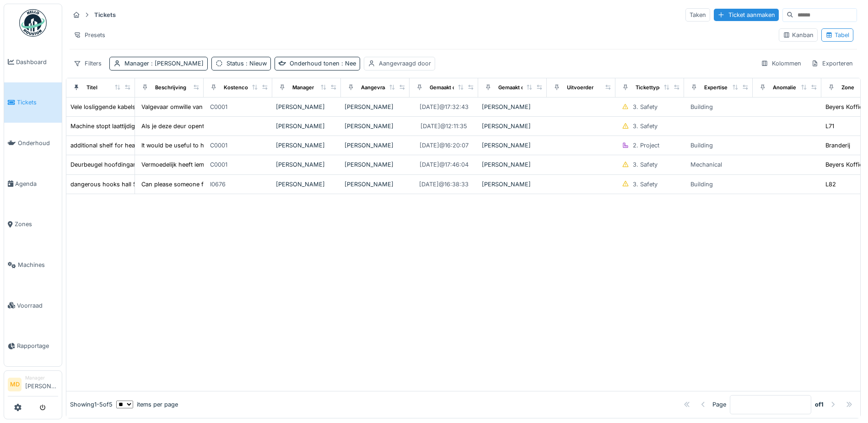 The width and height of the screenshot is (868, 423). I want to click on div: additional shelf for health and safety boxes, so click(131, 145).